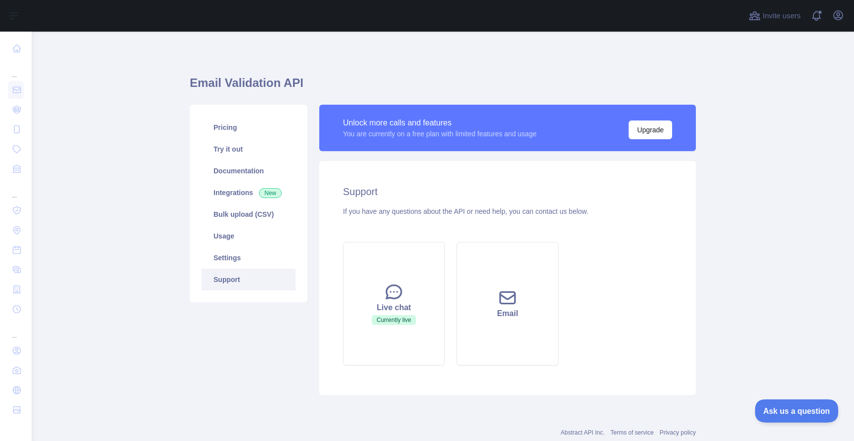 This screenshot has width=854, height=441. What do you see at coordinates (249, 258) in the screenshot?
I see `a: Settings` at bounding box center [249, 258].